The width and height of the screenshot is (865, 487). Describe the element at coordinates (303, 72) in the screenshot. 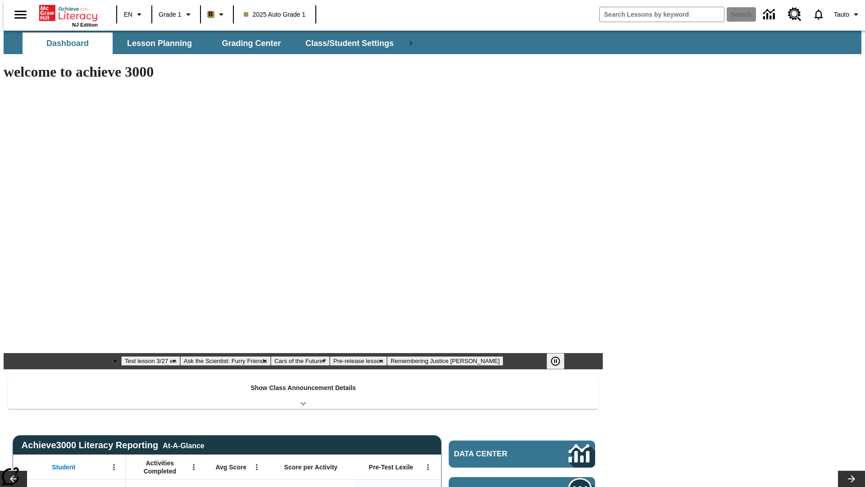

I see `h1: welcome to achieve 3000` at that location.